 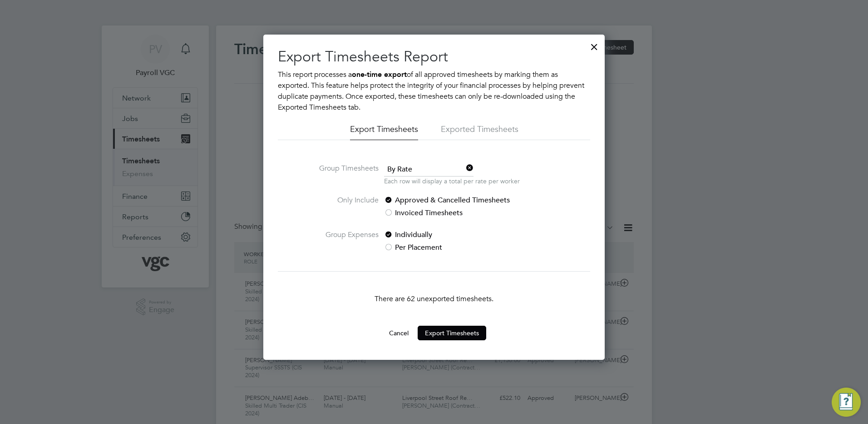 I want to click on label: Approved & Cancelled Timesheets, so click(x=460, y=200).